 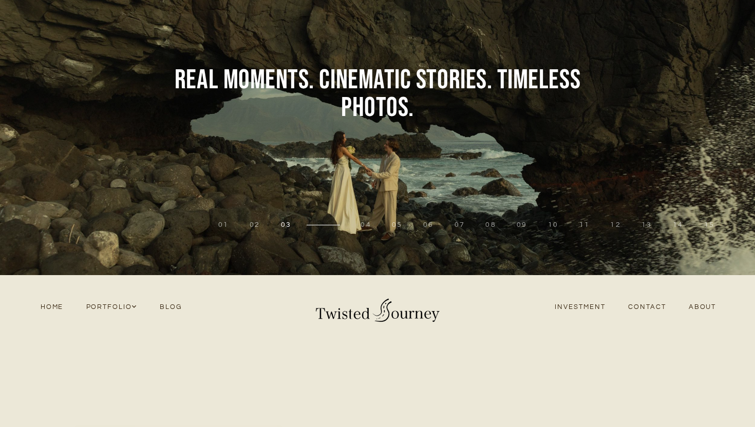 I want to click on button: 8 of 15, so click(x=490, y=225).